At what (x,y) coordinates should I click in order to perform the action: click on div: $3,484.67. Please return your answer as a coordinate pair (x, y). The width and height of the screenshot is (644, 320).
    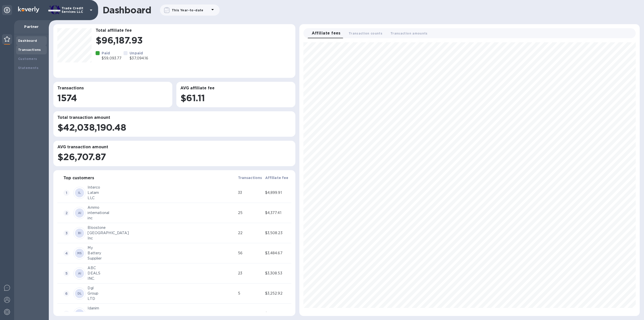
    Looking at the image, I should click on (278, 253).